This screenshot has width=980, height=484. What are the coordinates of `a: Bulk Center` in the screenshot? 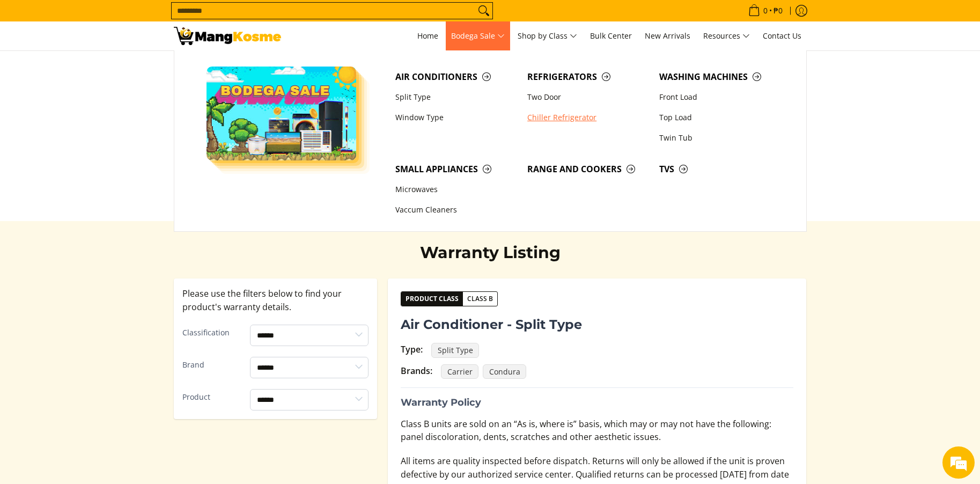 It's located at (611, 36).